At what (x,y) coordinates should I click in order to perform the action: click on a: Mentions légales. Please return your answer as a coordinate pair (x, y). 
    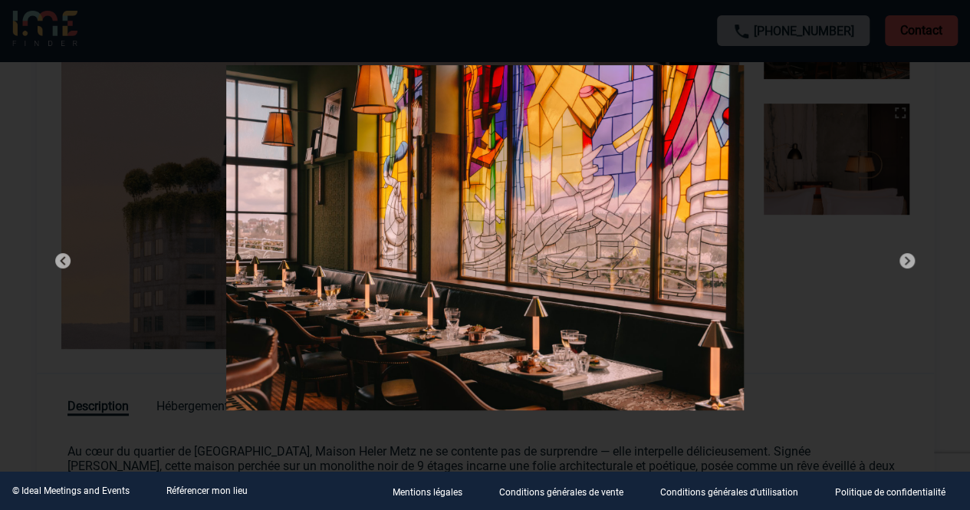
    Looking at the image, I should click on (433, 491).